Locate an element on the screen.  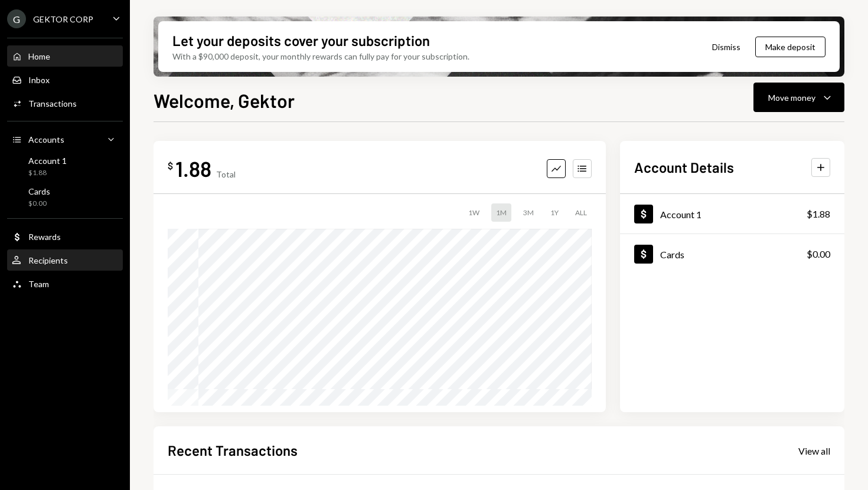
div: Total is located at coordinates (226, 174).